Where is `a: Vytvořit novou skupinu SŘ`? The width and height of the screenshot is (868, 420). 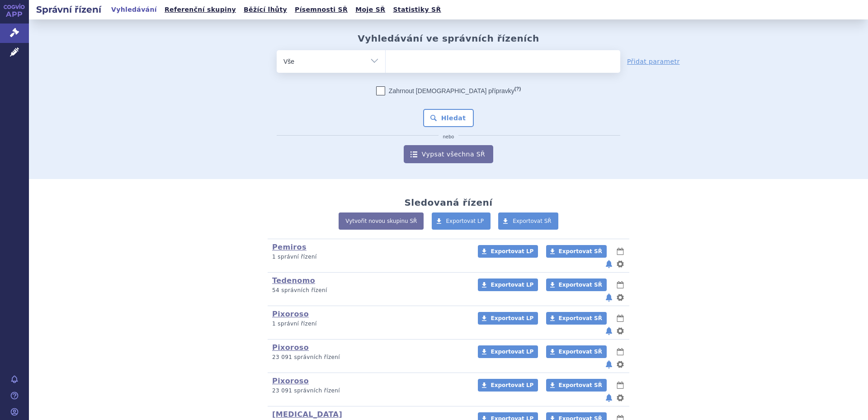
a: Vytvořit novou skupinu SŘ is located at coordinates (382, 221).